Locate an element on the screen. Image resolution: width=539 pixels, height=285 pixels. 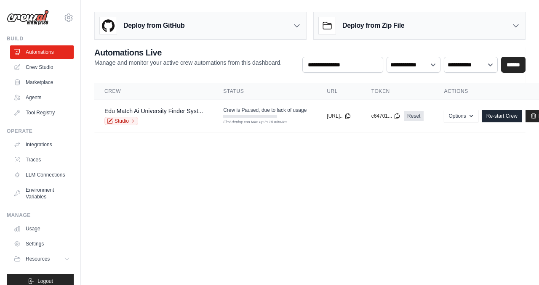
h3: Deploy from Zip File is located at coordinates (373, 26).